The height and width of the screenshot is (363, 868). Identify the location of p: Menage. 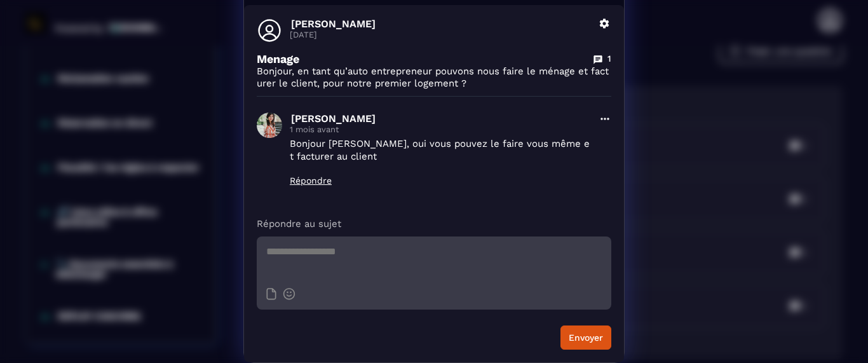
(277, 58).